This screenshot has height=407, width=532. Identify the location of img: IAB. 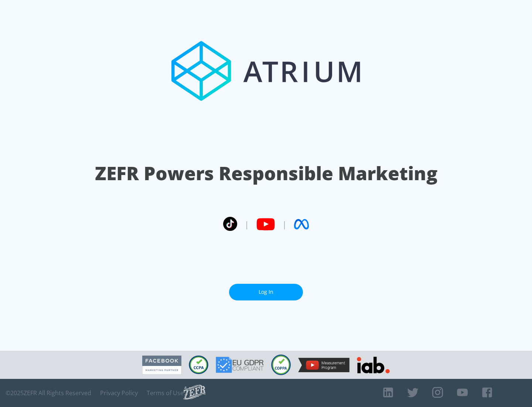
(373, 365).